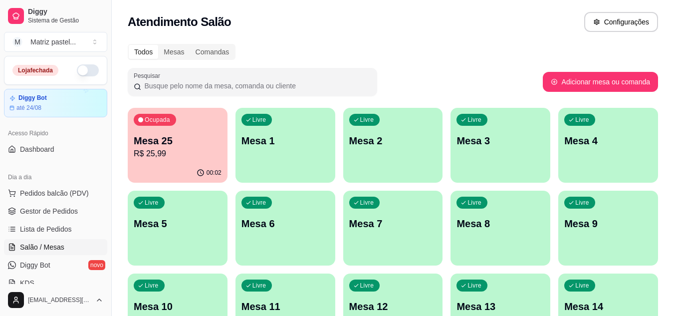 The height and width of the screenshot is (316, 674). What do you see at coordinates (55, 247) in the screenshot?
I see `a: Salão / Mesas` at bounding box center [55, 247].